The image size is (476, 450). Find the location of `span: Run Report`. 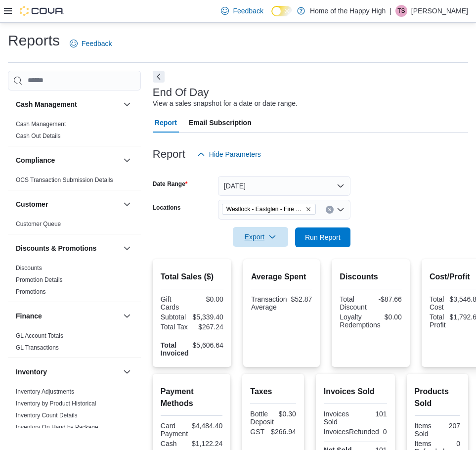

span: Run Report is located at coordinates (323, 237).